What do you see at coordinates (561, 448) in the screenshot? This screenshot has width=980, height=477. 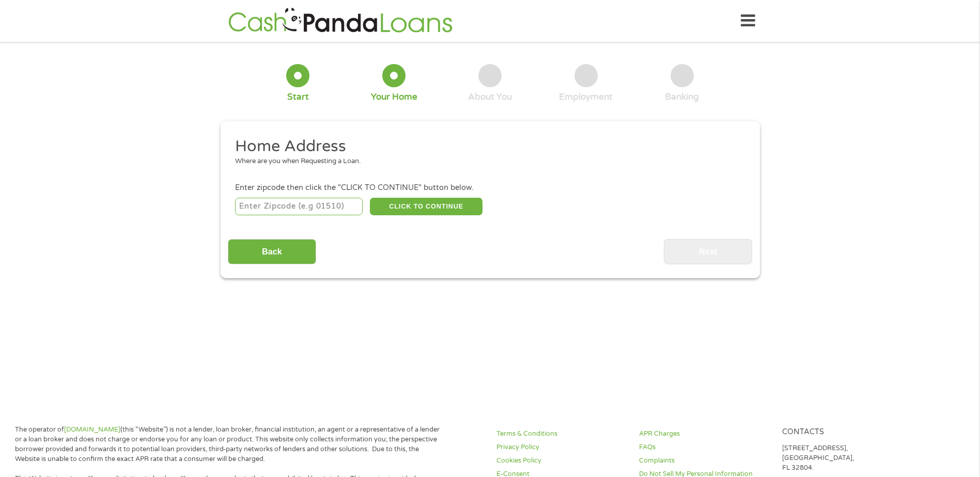 I see `a: Privacy Policy` at bounding box center [561, 448].